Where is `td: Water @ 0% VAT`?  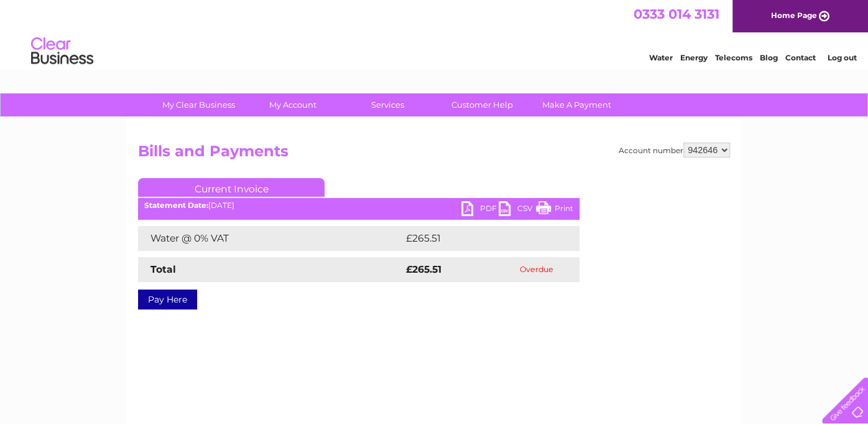
td: Water @ 0% VAT is located at coordinates (271, 238).